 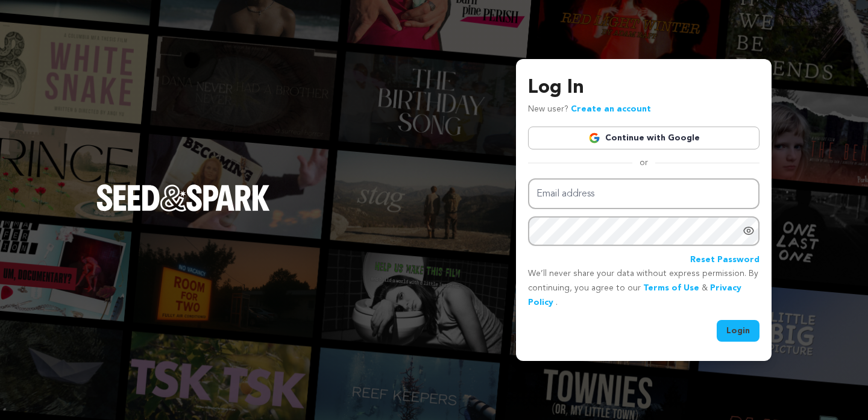 I want to click on input: Email address, so click(x=644, y=193).